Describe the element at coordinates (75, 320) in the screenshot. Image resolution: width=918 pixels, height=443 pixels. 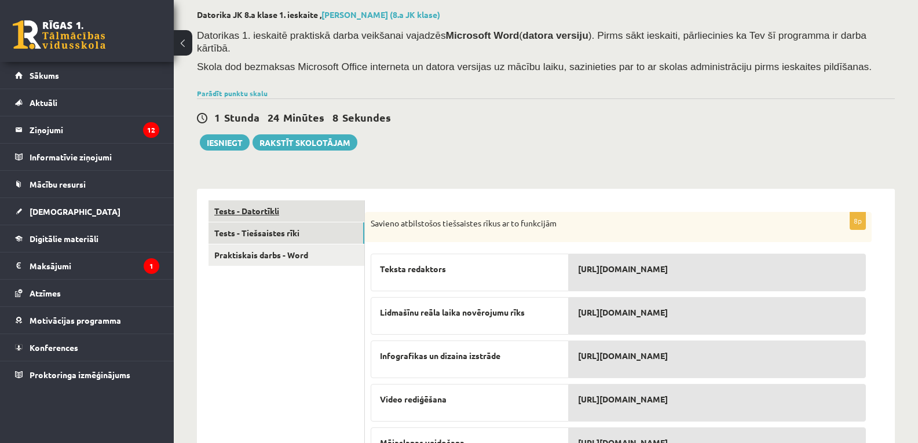
I see `span: Motivācijas programma` at that location.